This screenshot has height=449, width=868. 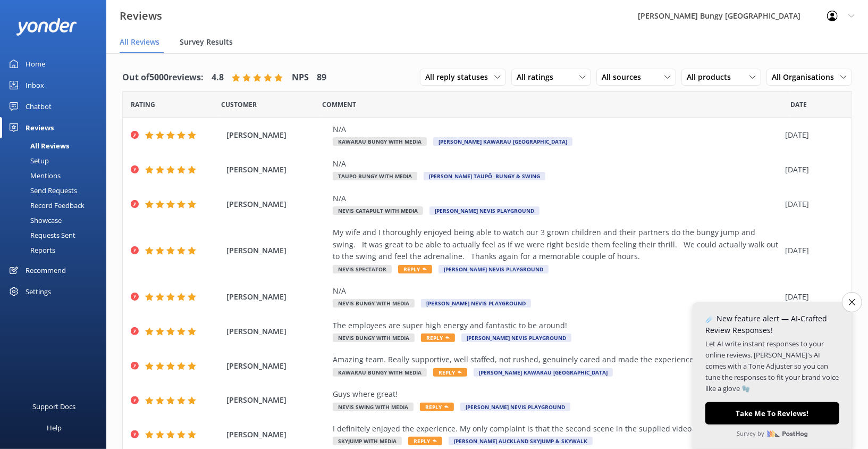 What do you see at coordinates (322, 77) in the screenshot?
I see `h4: 89` at bounding box center [322, 77].